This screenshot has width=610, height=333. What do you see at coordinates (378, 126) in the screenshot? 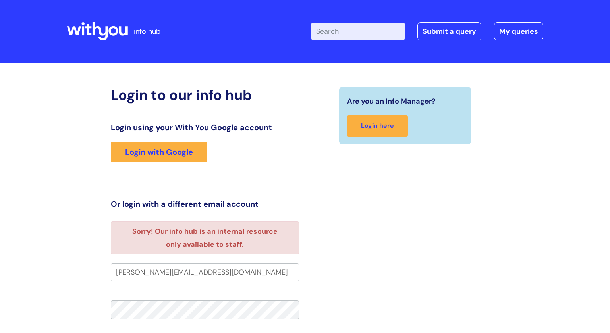
I see `a: Login here` at bounding box center [378, 126].